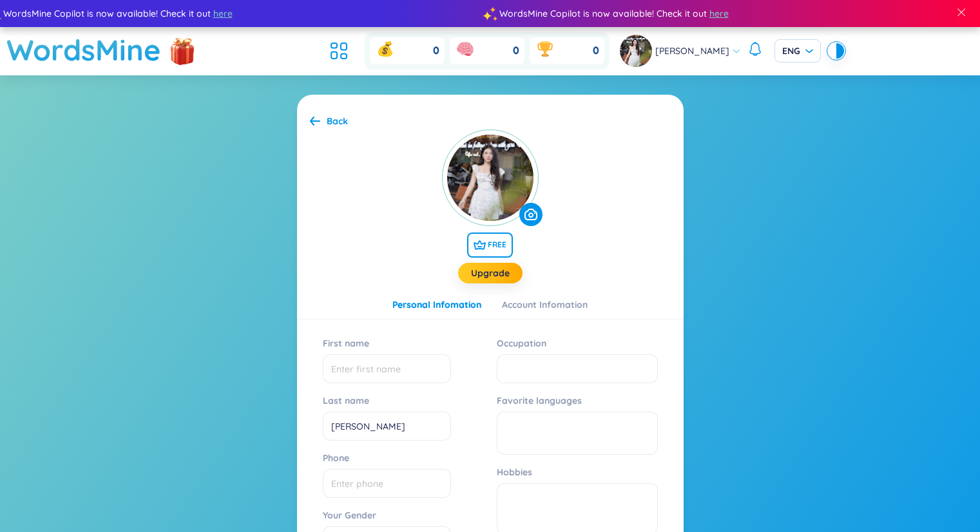  Describe the element at coordinates (578, 369) in the screenshot. I see `input: Occupation` at that location.